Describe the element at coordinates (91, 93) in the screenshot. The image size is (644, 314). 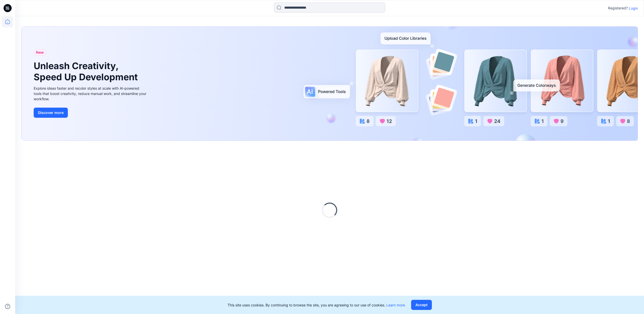
I see `div: Explore ideas faster and recolor styles at scale with AI-powered tools that boost creativity, red...` at that location.